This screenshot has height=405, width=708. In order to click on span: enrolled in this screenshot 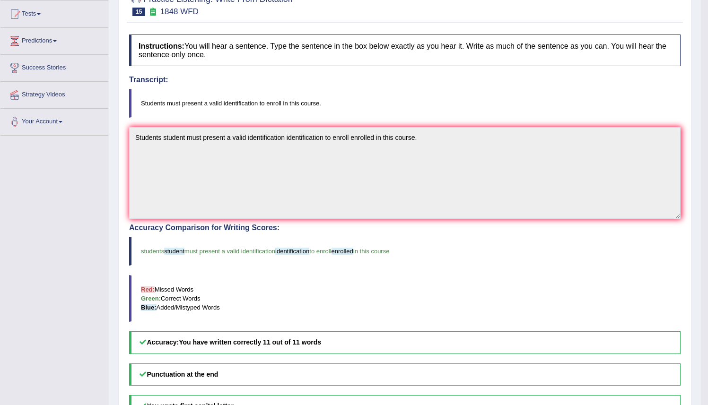, I will do `click(343, 251)`.